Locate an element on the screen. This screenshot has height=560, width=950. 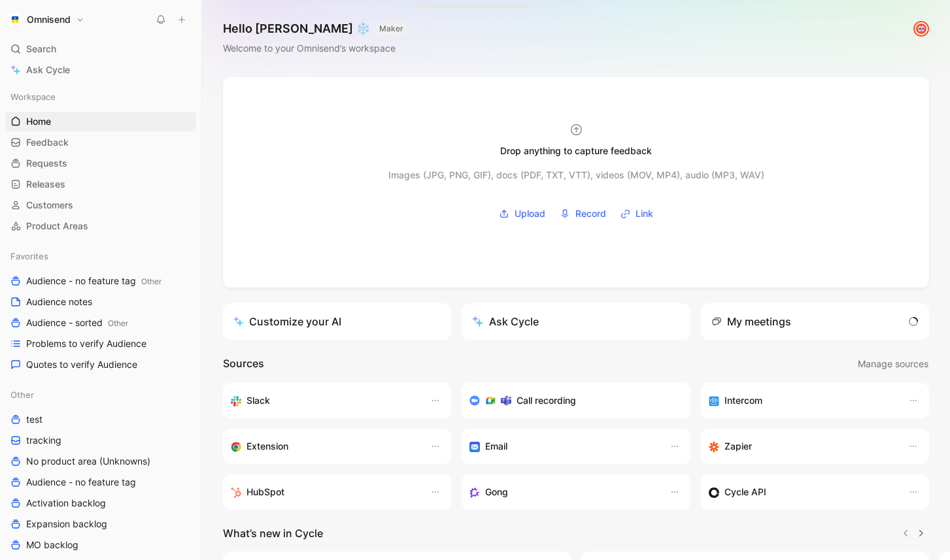
a: MO backlog is located at coordinates (101, 545).